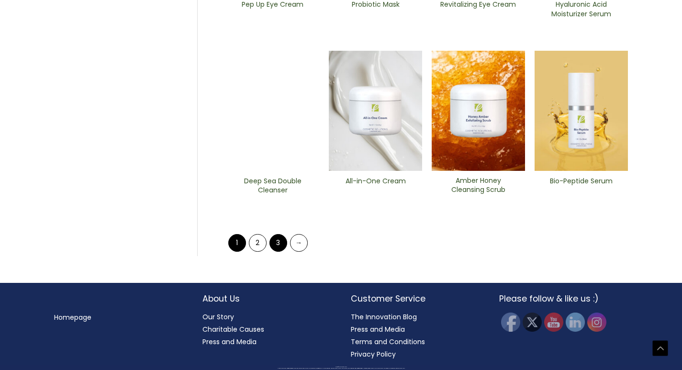  What do you see at coordinates (416, 299) in the screenshot?
I see `h2: Customer Service` at bounding box center [416, 299].